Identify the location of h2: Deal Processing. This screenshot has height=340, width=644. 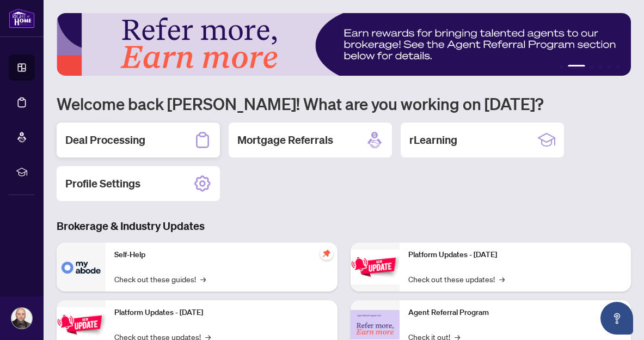
(105, 140).